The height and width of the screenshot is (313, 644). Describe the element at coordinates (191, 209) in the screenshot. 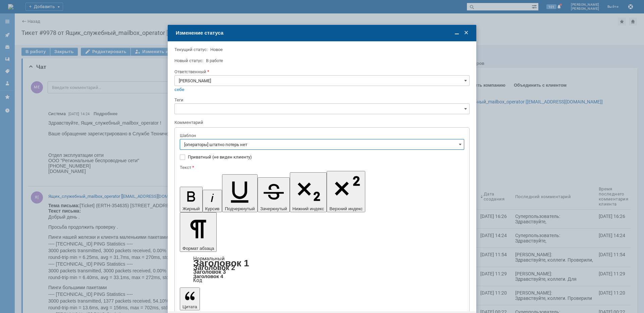

I see `span: Жирный` at that location.